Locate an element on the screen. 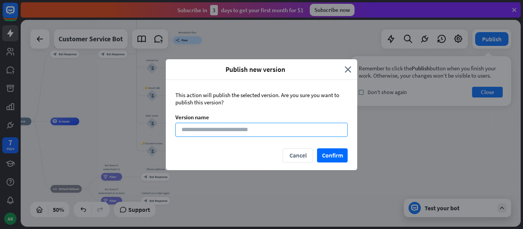 The height and width of the screenshot is (229, 523). div: This action will publish the selected version. Are you sure you want to publish this version? is located at coordinates (261, 99).